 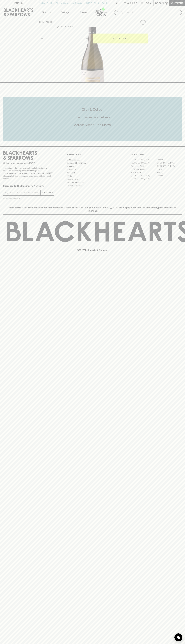 I want to click on a: Shipping Information, so click(x=92, y=183).